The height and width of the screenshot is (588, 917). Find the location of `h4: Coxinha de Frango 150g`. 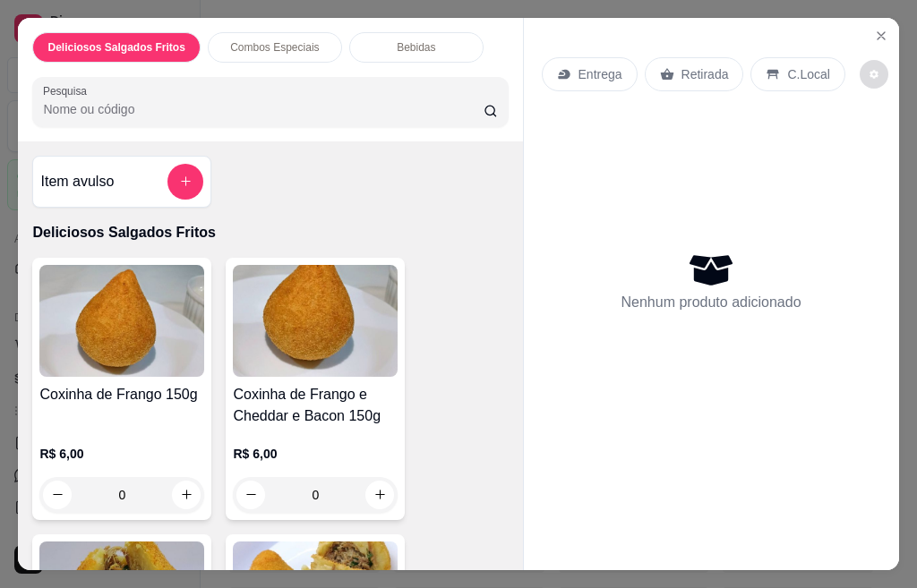

h4: Coxinha de Frango 150g is located at coordinates (121, 395).